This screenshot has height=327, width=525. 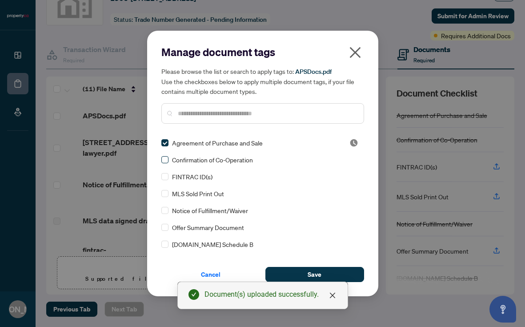 I want to click on span: Agreement of Purchase and Sale, so click(x=218, y=143).